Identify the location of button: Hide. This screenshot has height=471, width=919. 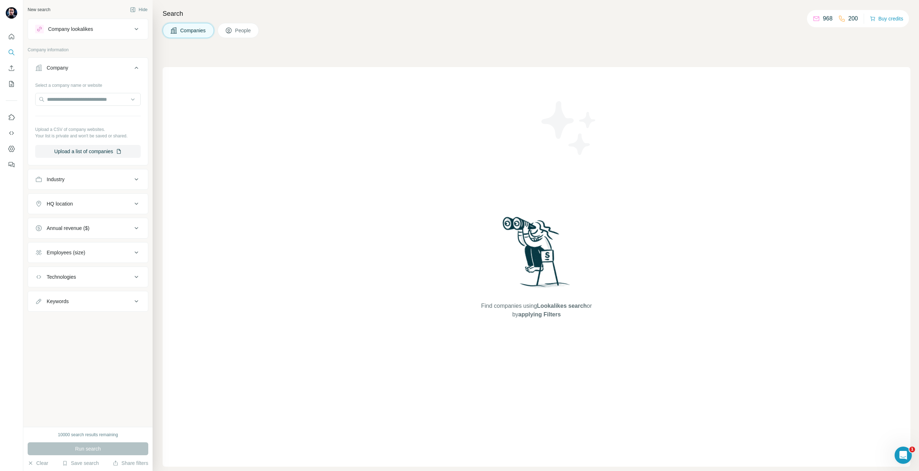
(139, 10).